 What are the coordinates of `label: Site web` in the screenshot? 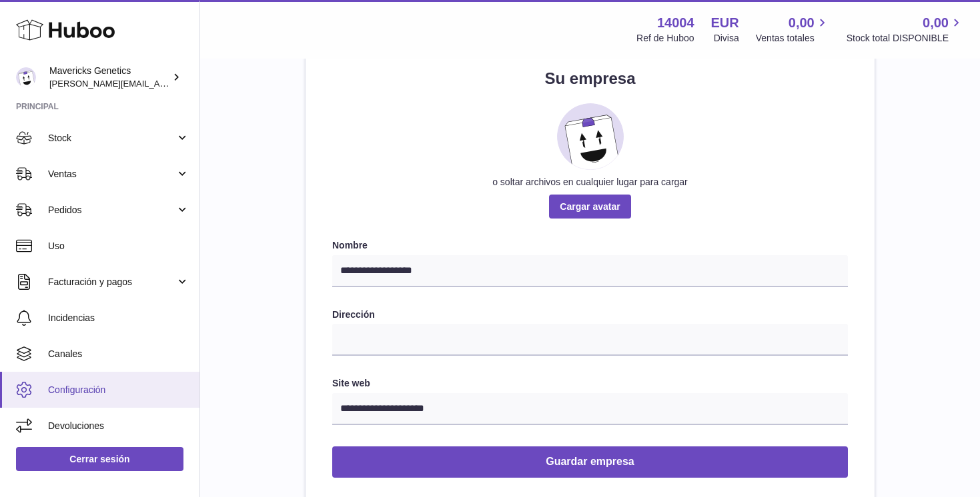 It's located at (589, 384).